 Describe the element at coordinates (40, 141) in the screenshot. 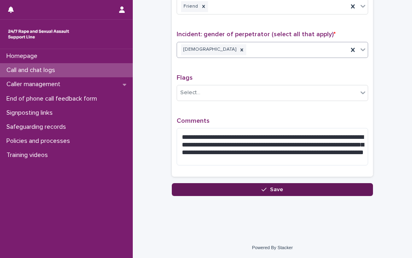

I see `p: Policies and processes` at that location.